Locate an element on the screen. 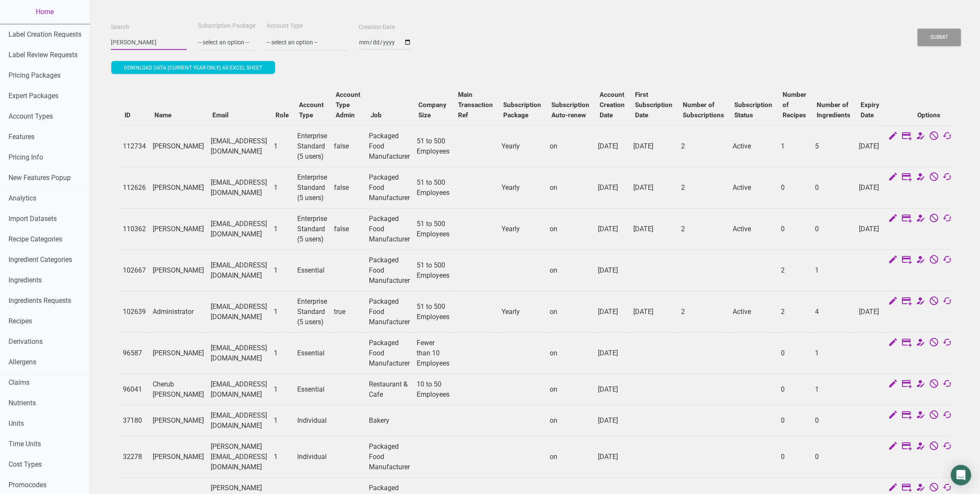 The width and height of the screenshot is (980, 494). b: Account Creation Date is located at coordinates (612, 105).